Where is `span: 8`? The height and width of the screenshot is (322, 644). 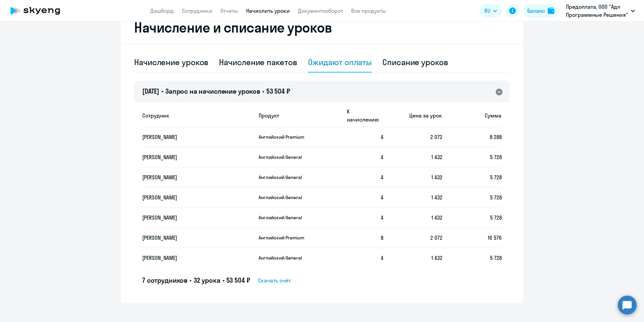
span: 8 is located at coordinates (382, 238).